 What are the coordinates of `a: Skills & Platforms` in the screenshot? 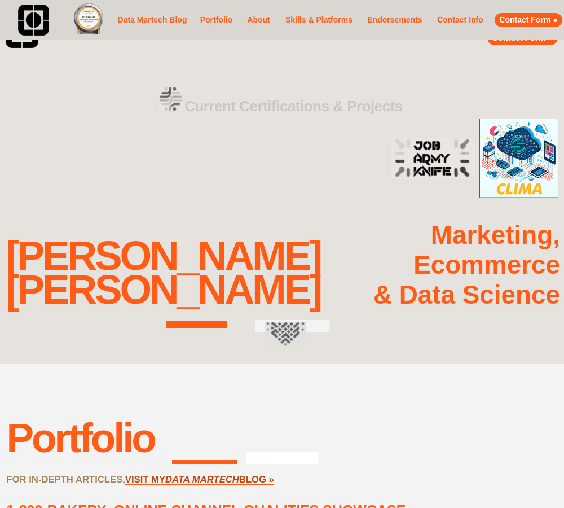 It's located at (319, 20).